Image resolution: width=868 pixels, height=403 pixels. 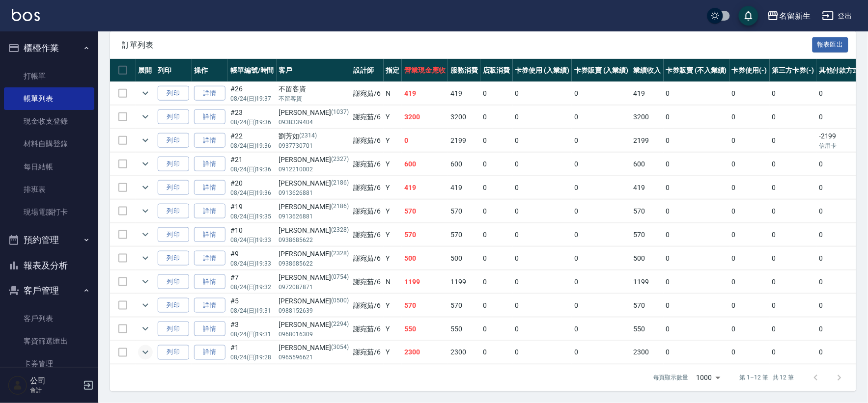 What do you see at coordinates (647, 258) in the screenshot?
I see `td: 500` at bounding box center [647, 258].